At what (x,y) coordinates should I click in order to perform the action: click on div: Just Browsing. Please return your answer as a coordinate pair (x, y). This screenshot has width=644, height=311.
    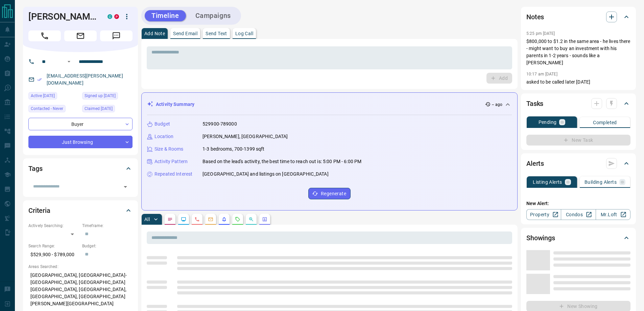
    Looking at the image, I should click on (80, 142).